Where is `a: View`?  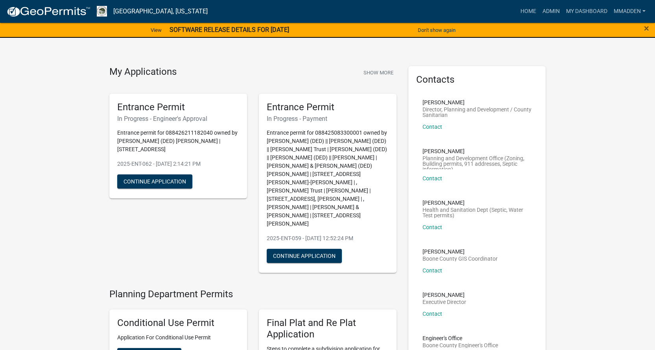
a: View is located at coordinates (156, 30).